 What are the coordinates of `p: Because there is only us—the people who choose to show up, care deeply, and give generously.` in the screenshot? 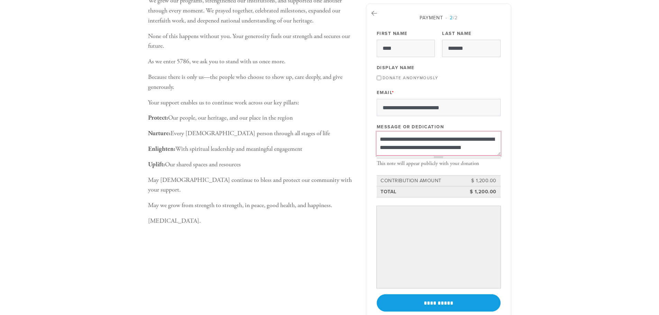 It's located at (252, 82).